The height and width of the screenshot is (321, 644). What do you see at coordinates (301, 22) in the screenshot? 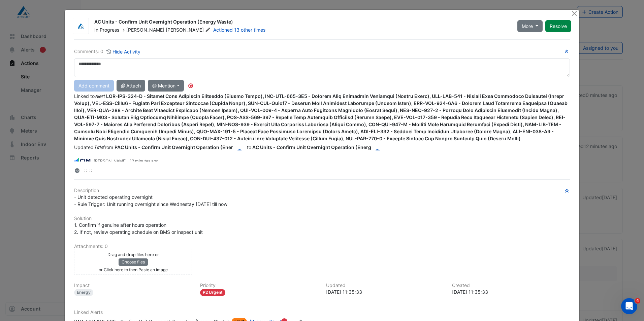
I see `div: AC Units - Confirm Unit Overnight Operation (Energy Waste)` at bounding box center [301, 22].